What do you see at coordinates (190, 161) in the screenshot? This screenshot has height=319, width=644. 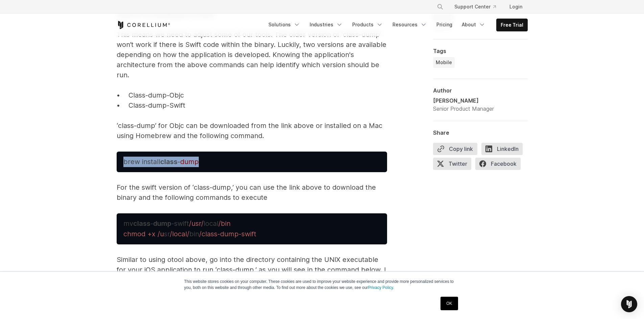 I see `span: dump` at bounding box center [190, 161].